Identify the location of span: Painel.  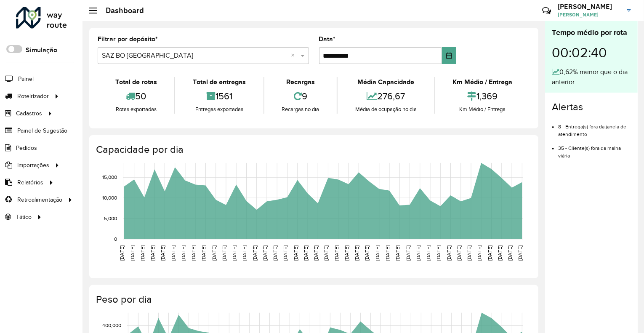
(26, 79).